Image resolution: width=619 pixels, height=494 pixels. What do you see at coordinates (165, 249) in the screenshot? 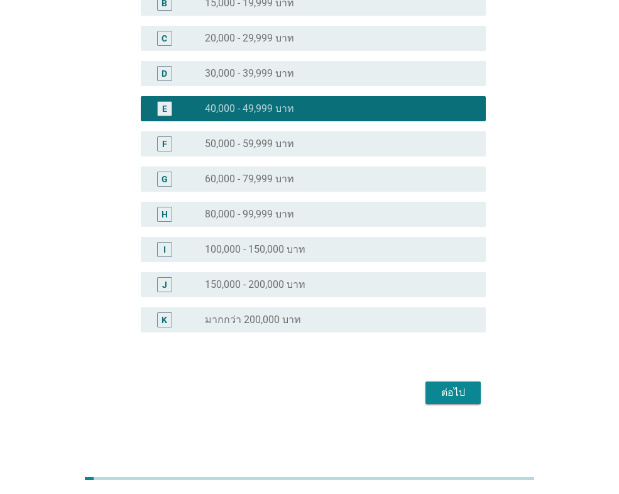
I see `div: I` at bounding box center [165, 249].